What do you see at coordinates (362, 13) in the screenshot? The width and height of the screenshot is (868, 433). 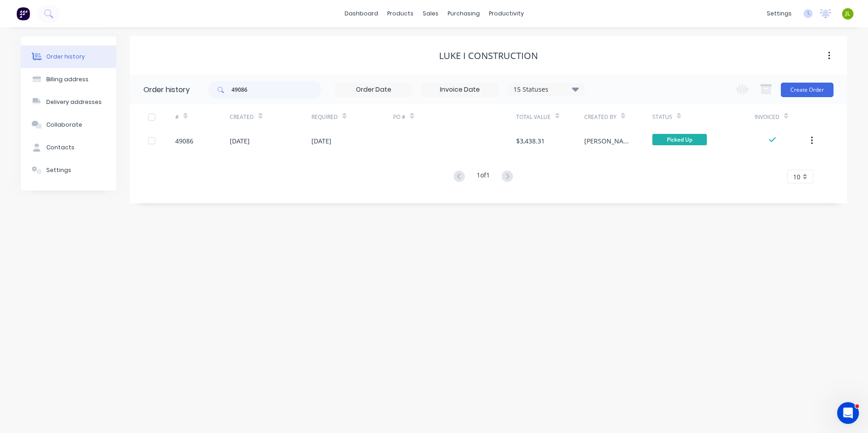 I see `a: dashboard` at bounding box center [362, 13].